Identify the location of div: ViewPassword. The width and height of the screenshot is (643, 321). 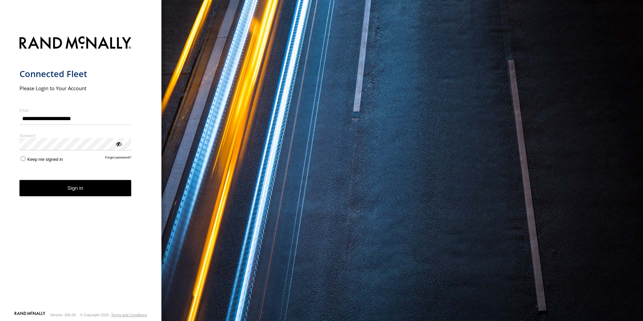
(118, 144).